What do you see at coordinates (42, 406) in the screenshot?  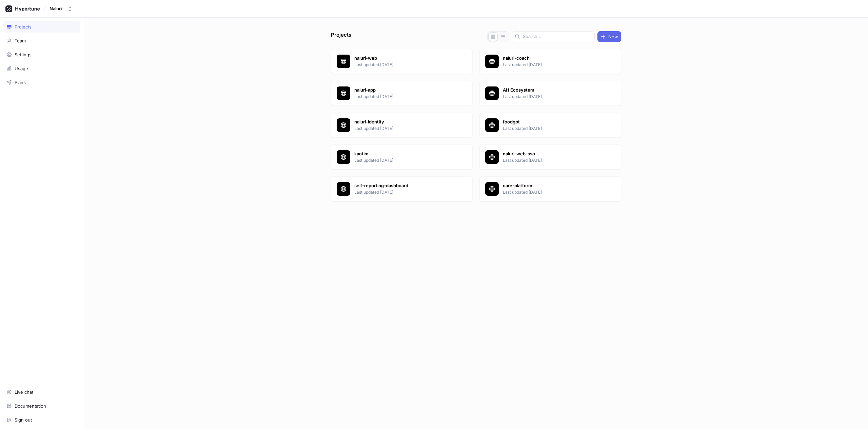 I see `a: Documentation` at bounding box center [42, 406].